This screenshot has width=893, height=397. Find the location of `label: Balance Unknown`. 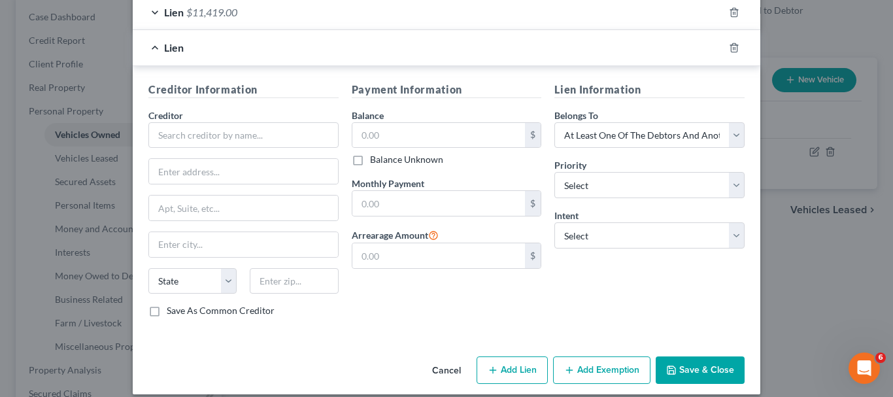

label: Balance Unknown is located at coordinates (407, 159).